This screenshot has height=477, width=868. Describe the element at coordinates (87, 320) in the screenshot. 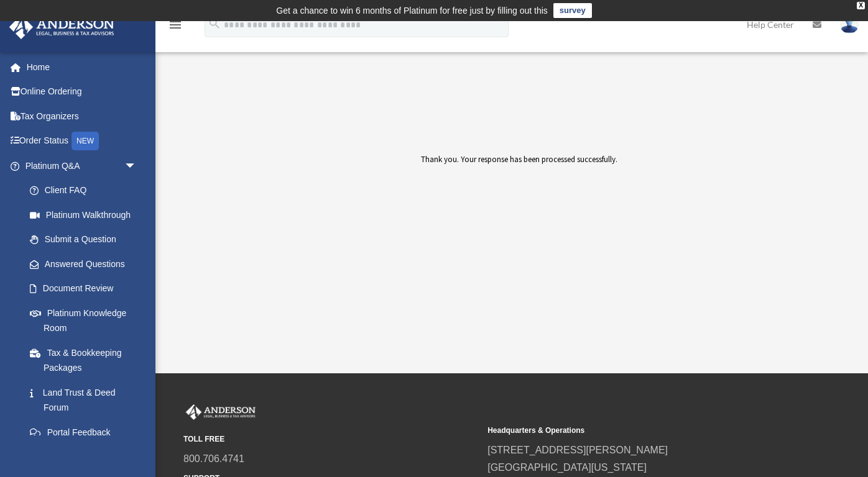

I see `a: Platinum Knowledge Room` at that location.